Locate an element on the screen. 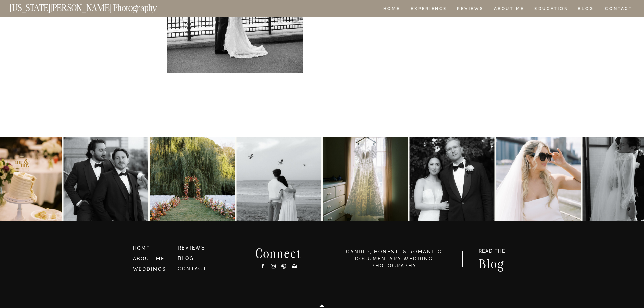 The width and height of the screenshot is (644, 308). a: WEDDINGS is located at coordinates (149, 269).